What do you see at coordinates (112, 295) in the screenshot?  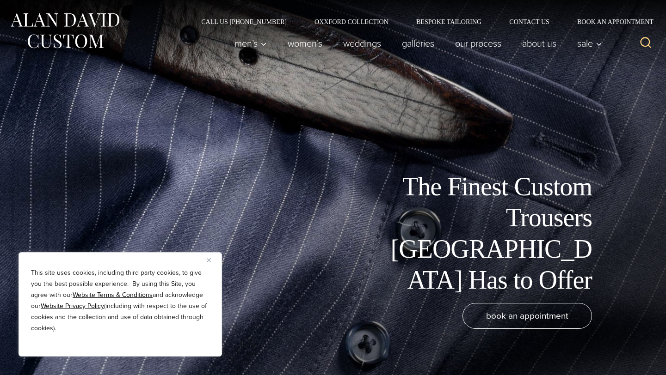 I see `u: Website Terms & Conditions` at bounding box center [112, 295].